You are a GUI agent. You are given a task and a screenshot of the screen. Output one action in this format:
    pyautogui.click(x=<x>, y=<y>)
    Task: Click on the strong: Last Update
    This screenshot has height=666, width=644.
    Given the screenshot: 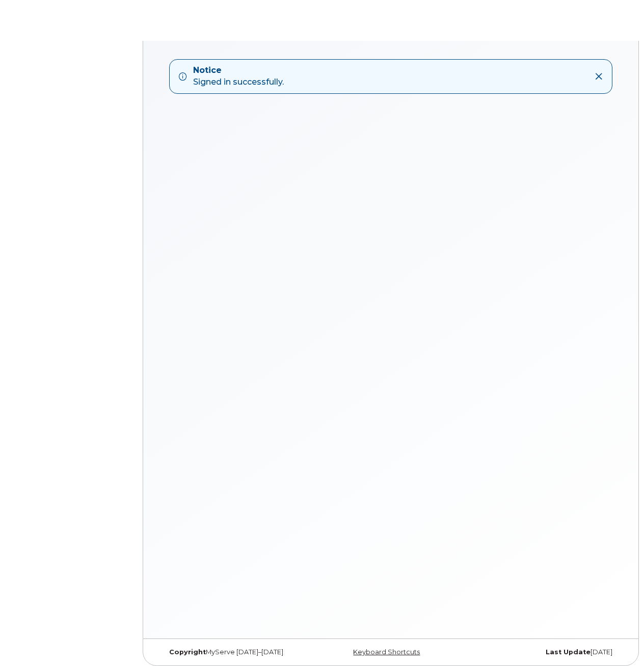 What is the action you would take?
    pyautogui.click(x=568, y=652)
    